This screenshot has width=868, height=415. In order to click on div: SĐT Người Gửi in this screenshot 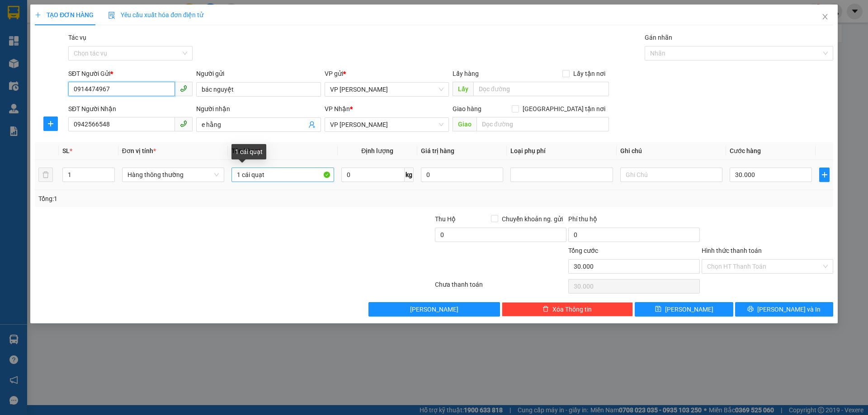, I will do `click(130, 74)`.